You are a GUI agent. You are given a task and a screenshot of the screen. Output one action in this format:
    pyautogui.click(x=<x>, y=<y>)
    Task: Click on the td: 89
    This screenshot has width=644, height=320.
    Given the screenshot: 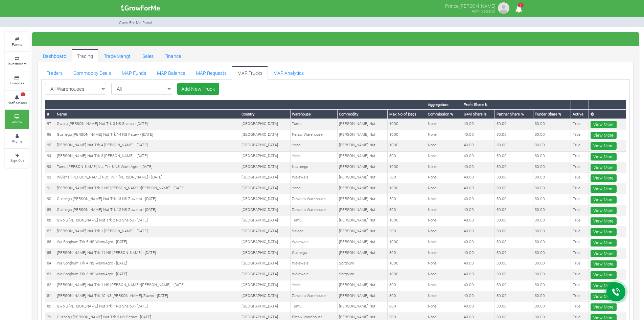 What is the action you would take?
    pyautogui.click(x=50, y=211)
    